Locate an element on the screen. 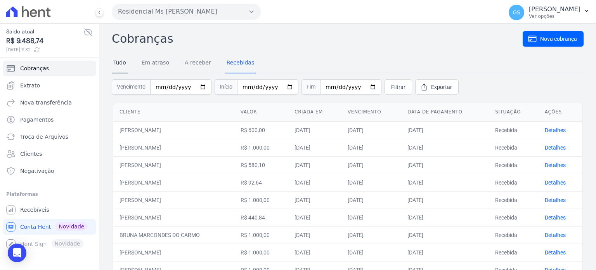 The height and width of the screenshot is (270, 596). a: Troca de Arquivos is located at coordinates (49, 137).